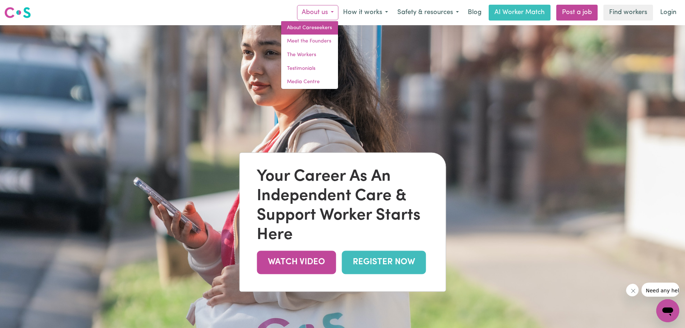 The width and height of the screenshot is (685, 328). Describe the element at coordinates (18, 13) in the screenshot. I see `a: Careseekers logo` at that location.